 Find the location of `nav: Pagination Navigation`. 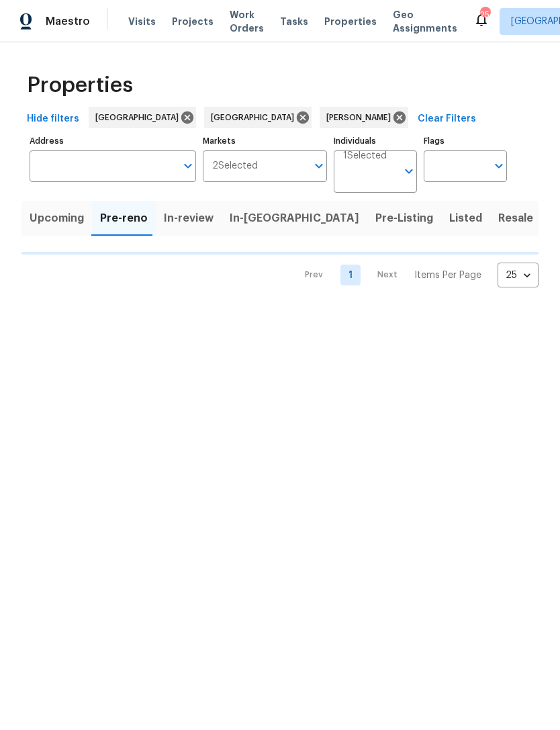

nav: Pagination Navigation is located at coordinates (415, 275).